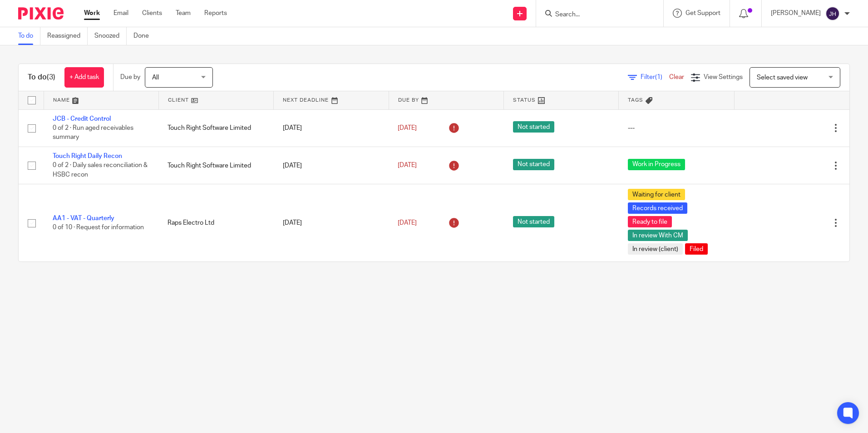  What do you see at coordinates (658, 235) in the screenshot?
I see `span: In review With CM` at bounding box center [658, 235].